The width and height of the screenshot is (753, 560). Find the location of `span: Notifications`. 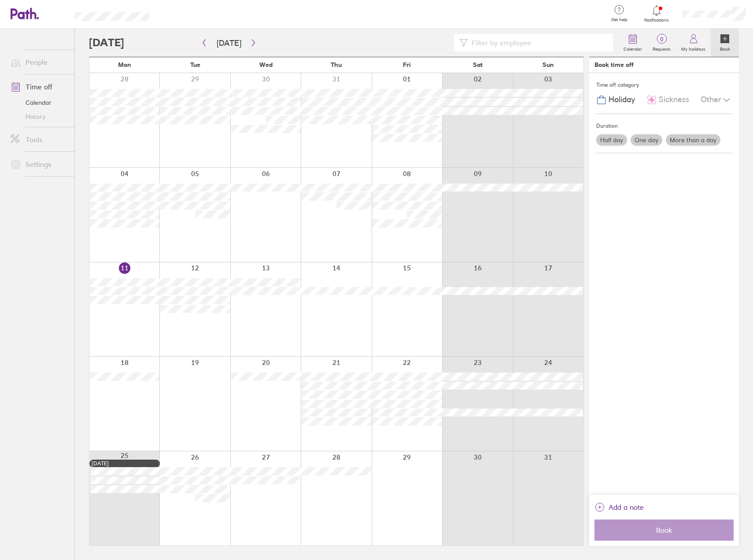

span: Notifications is located at coordinates (657, 21).